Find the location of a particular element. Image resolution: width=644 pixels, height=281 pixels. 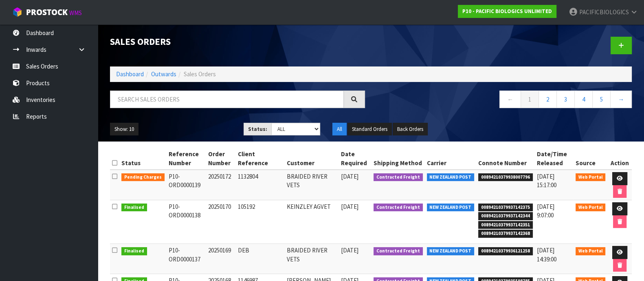

a: Outwards is located at coordinates (164, 74).